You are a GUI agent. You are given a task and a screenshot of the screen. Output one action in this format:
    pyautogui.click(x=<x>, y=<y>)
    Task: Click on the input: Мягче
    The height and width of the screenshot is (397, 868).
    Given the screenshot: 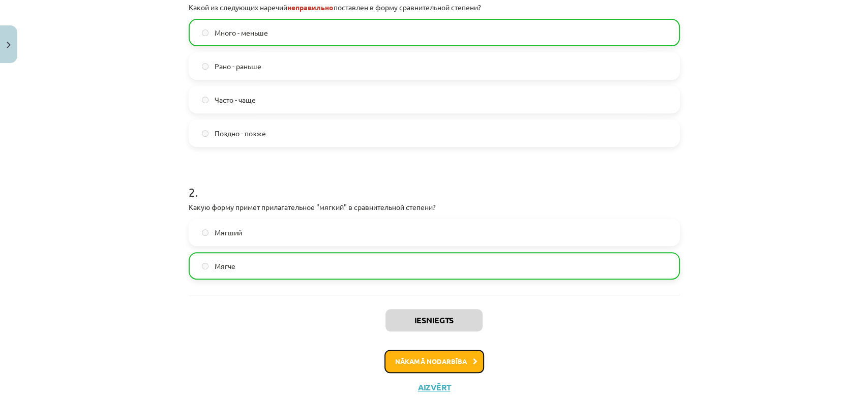 What is the action you would take?
    pyautogui.click(x=205, y=266)
    